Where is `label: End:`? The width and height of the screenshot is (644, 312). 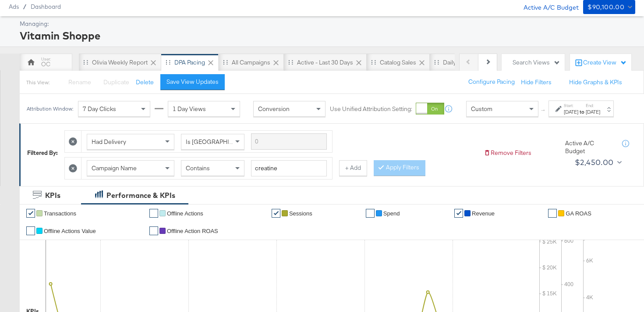
label: End: is located at coordinates (593, 105).